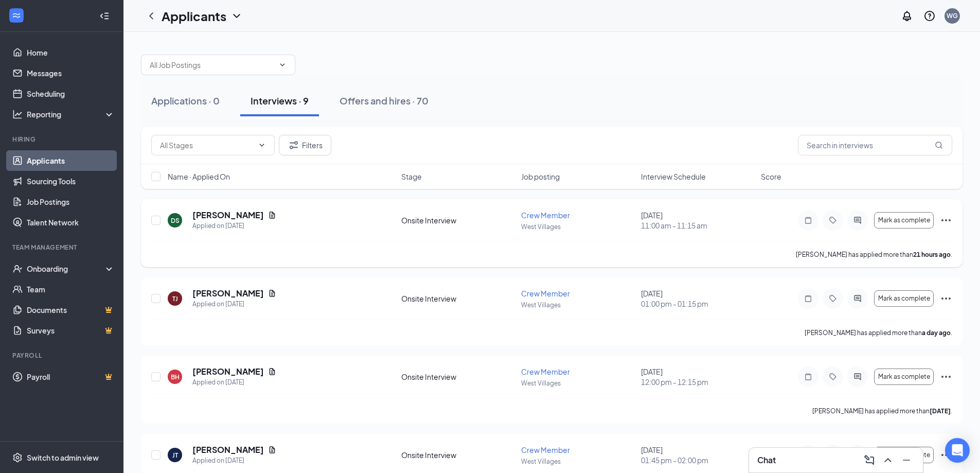 This screenshot has height=473, width=980. I want to click on svg: WorkstreamLogo, so click(16, 15).